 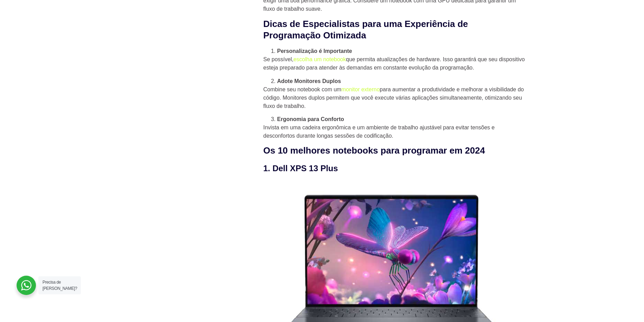 What do you see at coordinates (395, 151) in the screenshot?
I see `h2: Os 10 melhores notebooks para programar em 2024` at bounding box center [395, 151].